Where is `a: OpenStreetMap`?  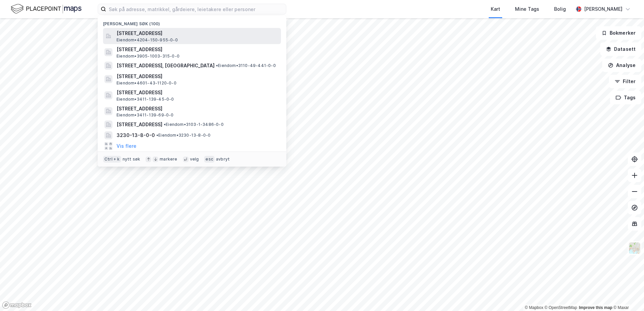 a: OpenStreetMap is located at coordinates (560, 307).